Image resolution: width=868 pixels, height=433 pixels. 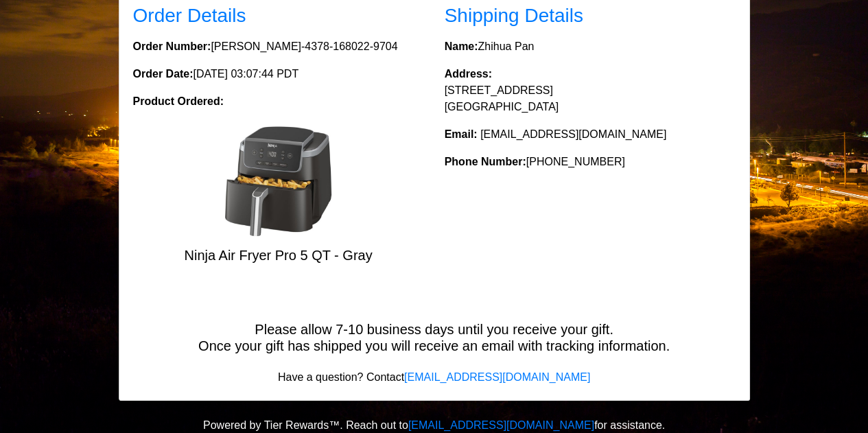 What do you see at coordinates (278, 255) in the screenshot?
I see `h5: Ninja Air Fryer Pro 5 QT - Gray` at bounding box center [278, 255].